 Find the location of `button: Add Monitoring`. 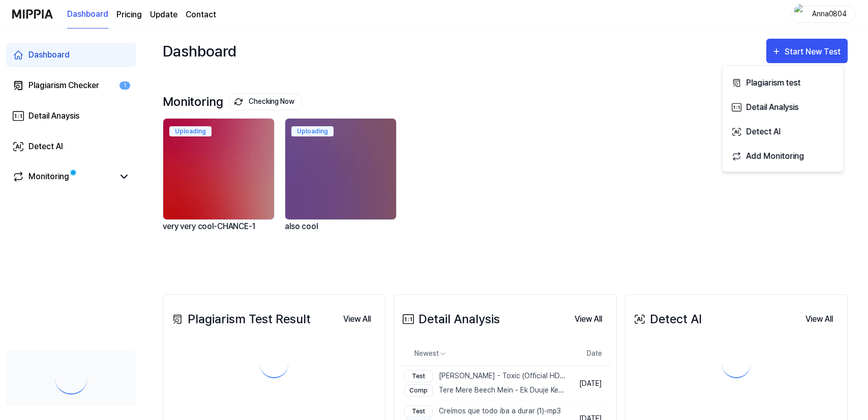

button: Add Monitoring is located at coordinates (783, 155).